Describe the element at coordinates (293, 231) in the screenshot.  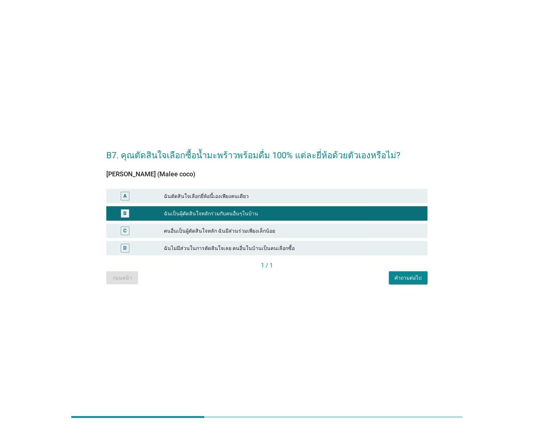
I see `div: คนอื่นเป็นผู้ตัดสินใจหลัก ฉันมีส่วนร่วมเพียงเล็กน้อย` at that location.